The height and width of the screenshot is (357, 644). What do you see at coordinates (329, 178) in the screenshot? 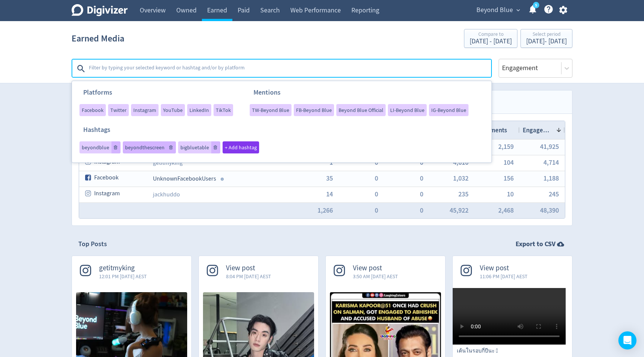
I see `button: 35` at bounding box center [329, 178].